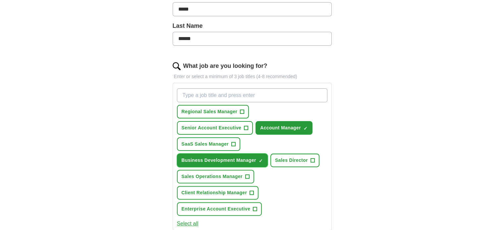 Image resolution: width=504 pixels, height=230 pixels. I want to click on button: Business Development Manager✓, so click(222, 160).